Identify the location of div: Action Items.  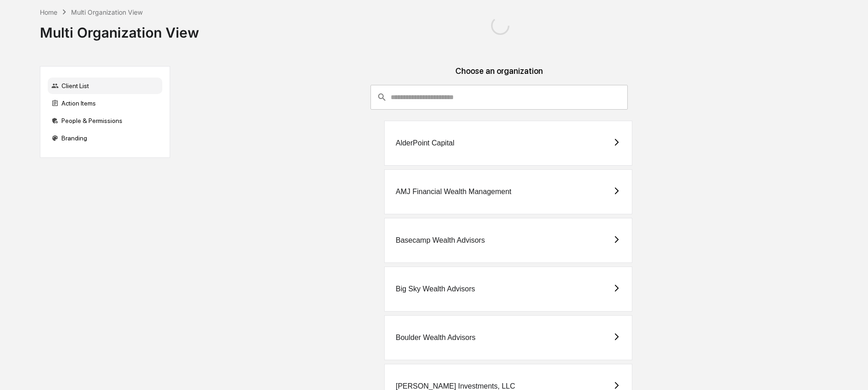
(105, 103).